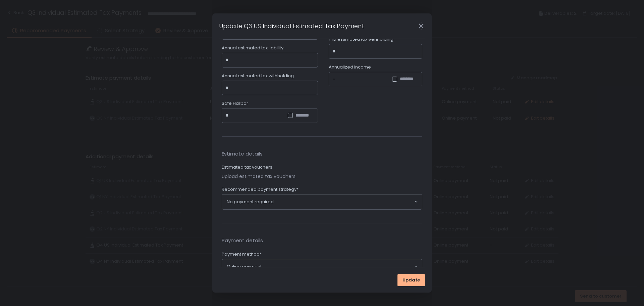  What do you see at coordinates (258, 176) in the screenshot?
I see `div: Upload estimated tax vouchers` at bounding box center [258, 176].